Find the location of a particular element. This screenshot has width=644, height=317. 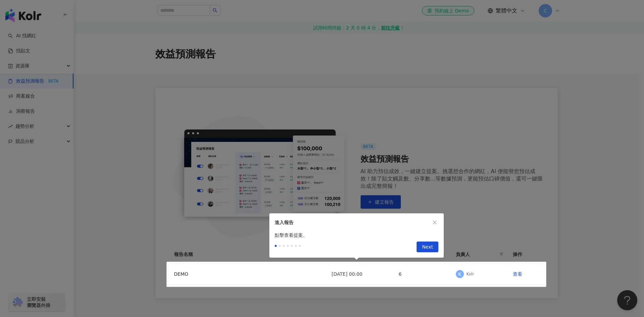

div: 點擊查看提案。 is located at coordinates (356, 235).